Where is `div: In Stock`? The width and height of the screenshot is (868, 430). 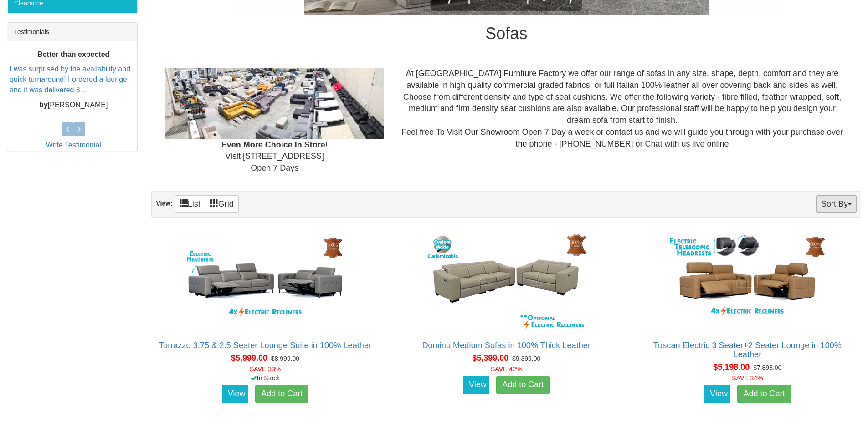 div: In Stock is located at coordinates (265, 379).